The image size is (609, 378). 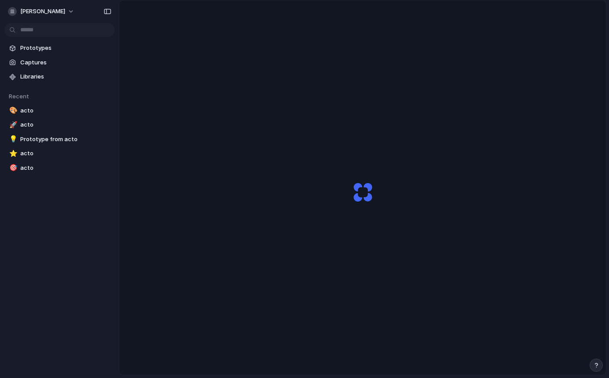 I want to click on span: Prototype from acto, so click(x=66, y=139).